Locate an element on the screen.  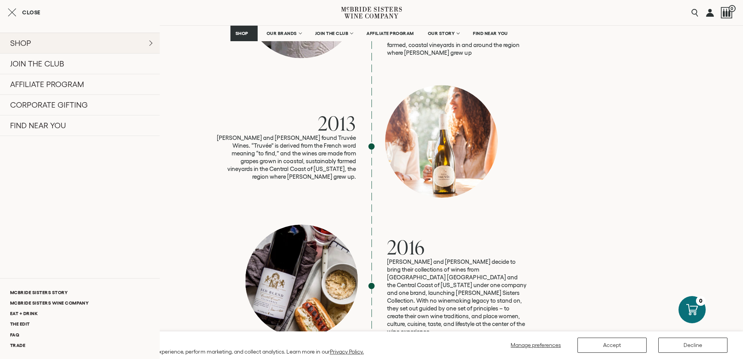
span: OUR STORY is located at coordinates (441, 33).